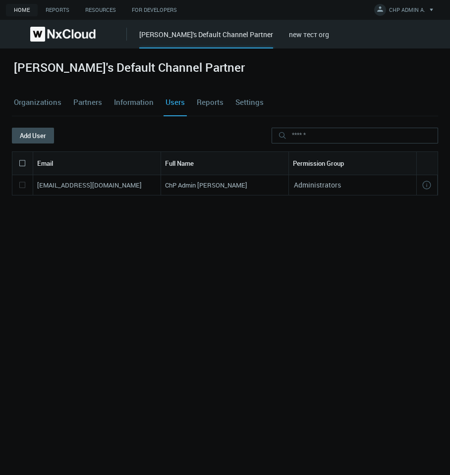 This screenshot has height=475, width=450. I want to click on div: Administrators, so click(352, 185).